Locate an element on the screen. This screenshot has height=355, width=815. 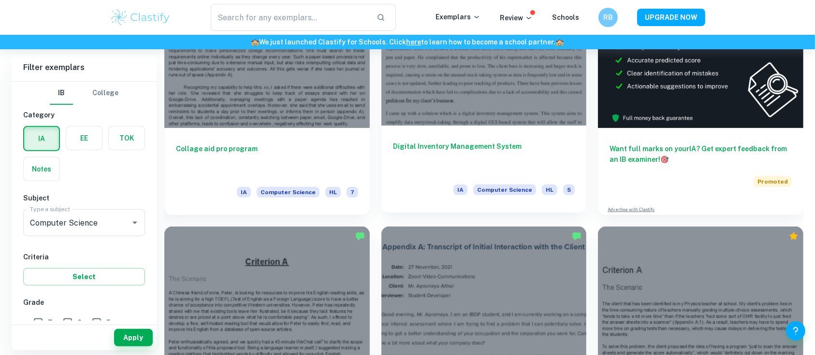
div: Filter type choice is located at coordinates (84, 93).